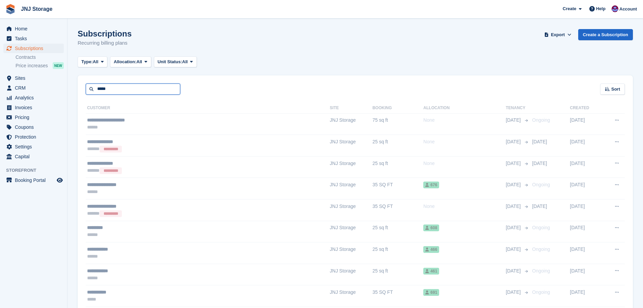 The image size is (643, 308). I want to click on span: Coupons, so click(35, 127).